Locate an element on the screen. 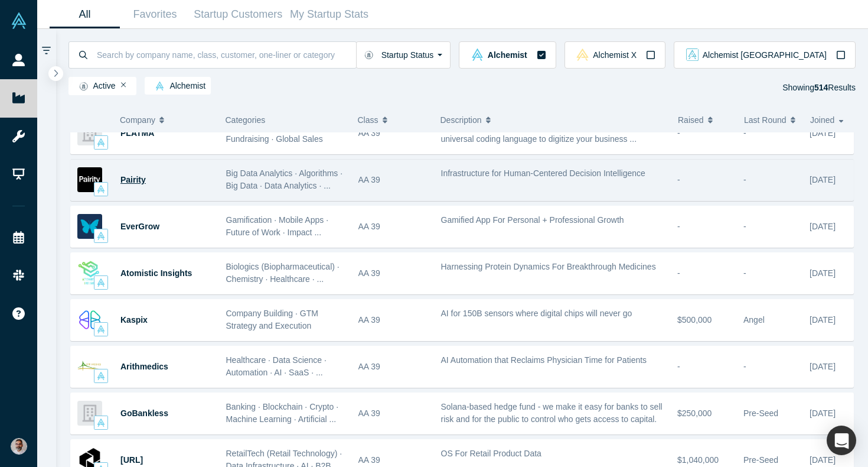 This screenshot has width=868, height=467. img: alchemist_aj Vault Logo is located at coordinates (692, 54).